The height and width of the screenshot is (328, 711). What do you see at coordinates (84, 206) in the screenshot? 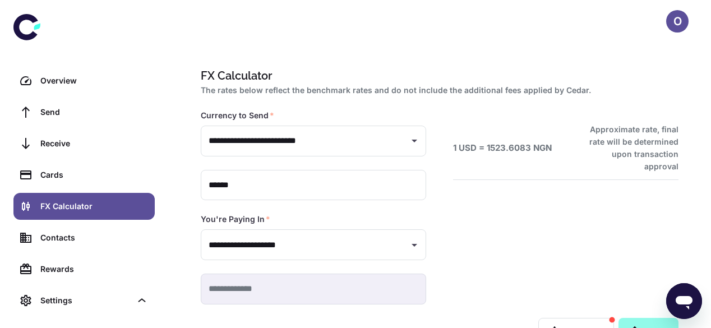
I see `a: FX Calculator` at bounding box center [84, 206].